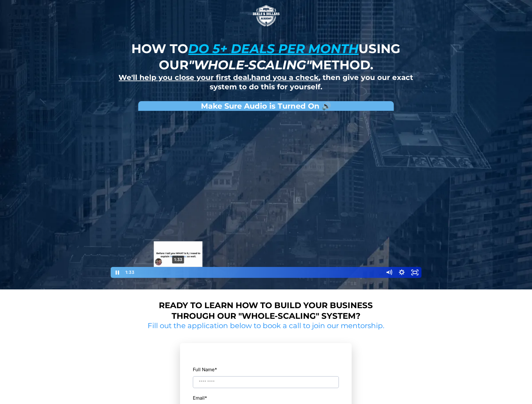  What do you see at coordinates (266, 106) in the screenshot?
I see `strong: Make Sure Audio is Turned On 🔊` at bounding box center [266, 106].